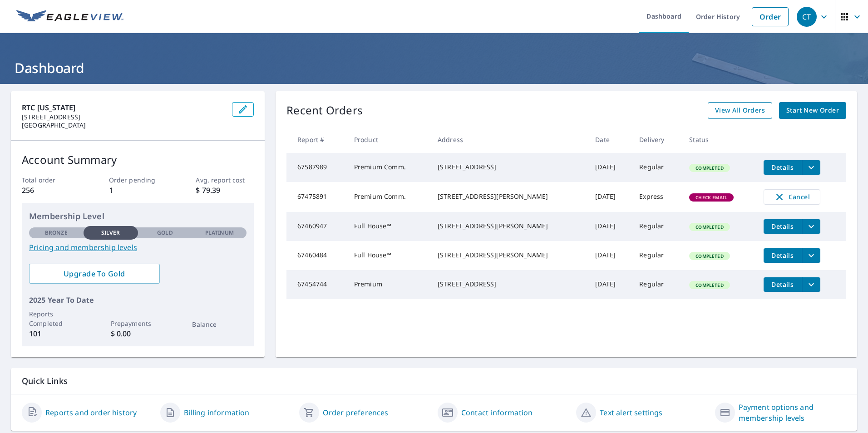  Describe the element at coordinates (811, 168) in the screenshot. I see `button: filesDropdownBtn-67587989` at that location.